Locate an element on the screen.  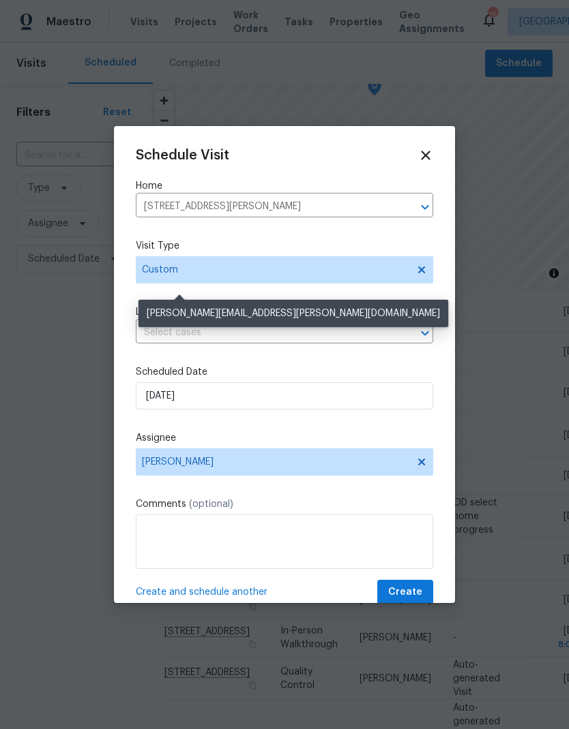
label: Home is located at coordinates (284, 186).